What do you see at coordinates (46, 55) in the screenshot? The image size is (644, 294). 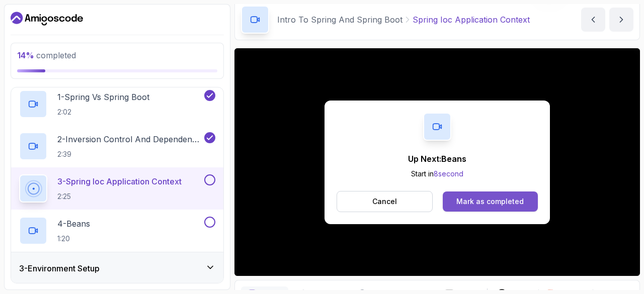 I see `span: completed` at bounding box center [46, 55].